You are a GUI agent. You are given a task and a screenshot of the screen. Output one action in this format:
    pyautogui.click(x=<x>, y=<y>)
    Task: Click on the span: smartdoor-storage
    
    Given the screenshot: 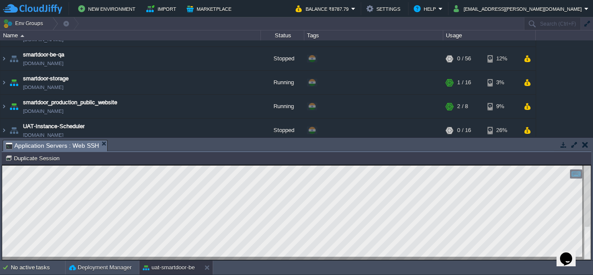 What is the action you would take?
    pyautogui.click(x=46, y=79)
    